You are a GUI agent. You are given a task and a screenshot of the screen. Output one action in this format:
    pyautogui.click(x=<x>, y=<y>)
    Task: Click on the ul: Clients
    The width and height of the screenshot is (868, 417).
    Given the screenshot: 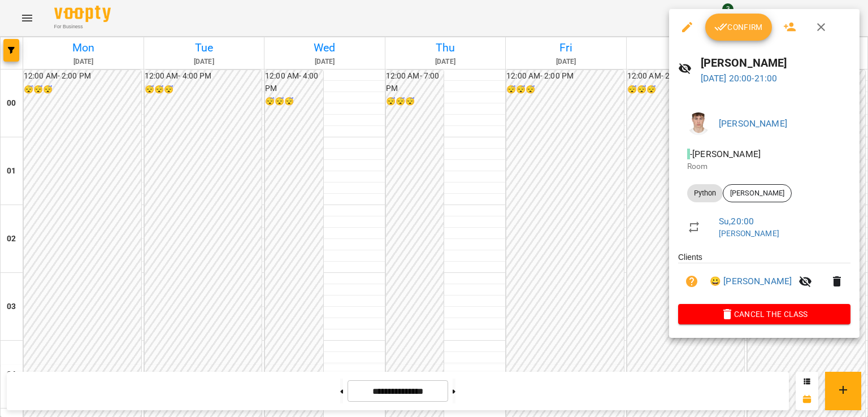 What is the action you would take?
    pyautogui.click(x=763, y=277)
    